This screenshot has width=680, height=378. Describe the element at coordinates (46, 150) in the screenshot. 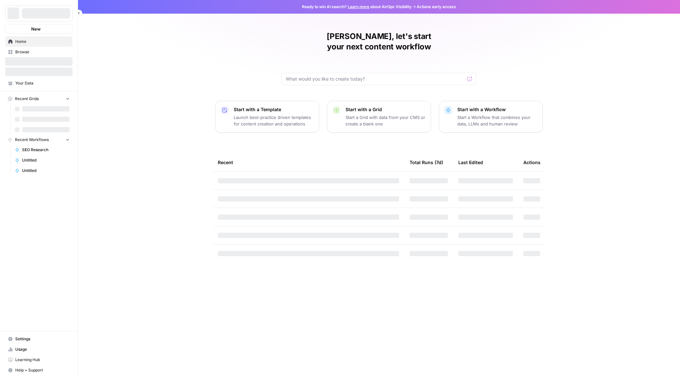

I see `span: SEO Research` at that location.